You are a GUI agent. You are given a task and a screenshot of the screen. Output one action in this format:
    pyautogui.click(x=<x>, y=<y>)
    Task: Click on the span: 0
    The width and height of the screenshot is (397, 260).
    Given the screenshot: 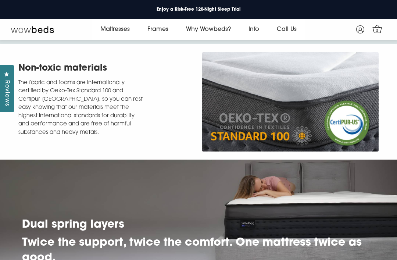 What is the action you would take?
    pyautogui.click(x=377, y=31)
    